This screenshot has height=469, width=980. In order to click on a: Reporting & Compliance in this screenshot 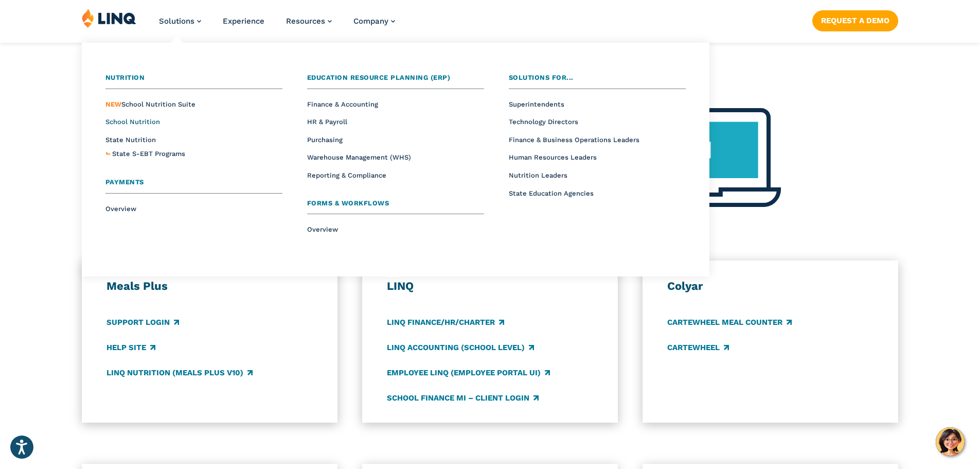, I will do `click(347, 175)`.